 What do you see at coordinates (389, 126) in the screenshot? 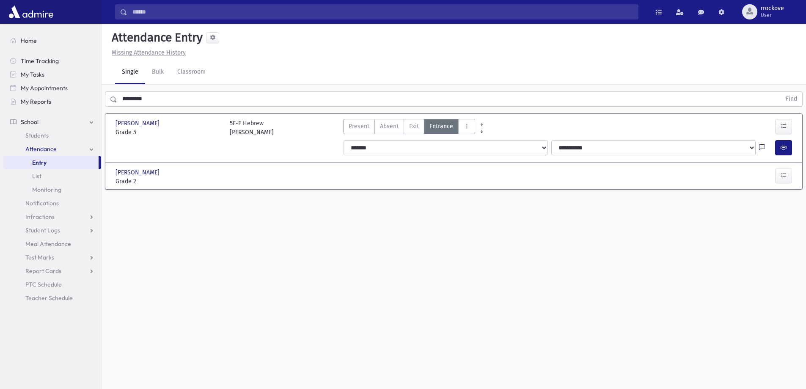
I see `span: Absent` at bounding box center [389, 126].